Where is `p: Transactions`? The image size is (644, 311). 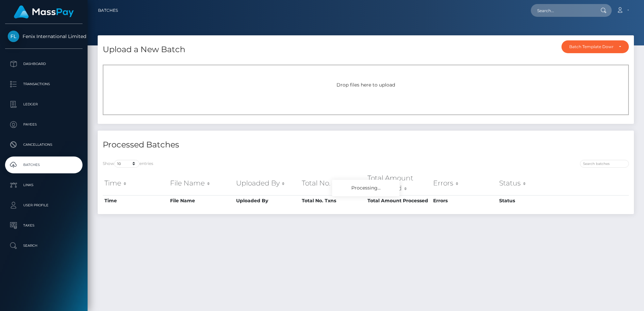
p: Transactions is located at coordinates (44, 84).